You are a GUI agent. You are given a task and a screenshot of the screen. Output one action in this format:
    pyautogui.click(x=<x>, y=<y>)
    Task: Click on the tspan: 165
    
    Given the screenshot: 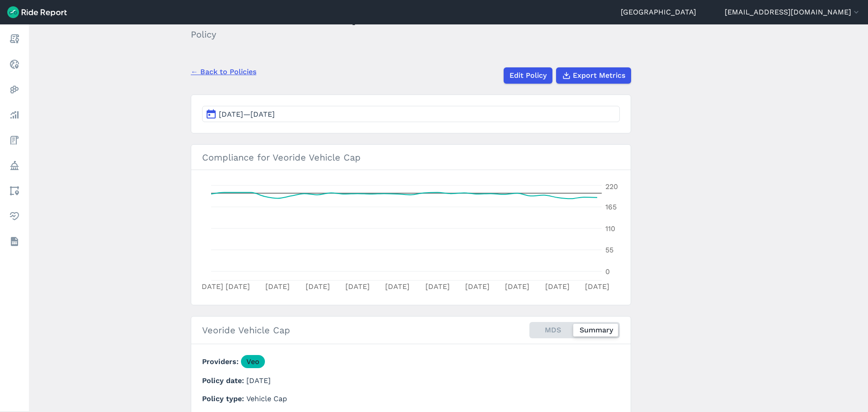 What is the action you would take?
    pyautogui.click(x=611, y=207)
    